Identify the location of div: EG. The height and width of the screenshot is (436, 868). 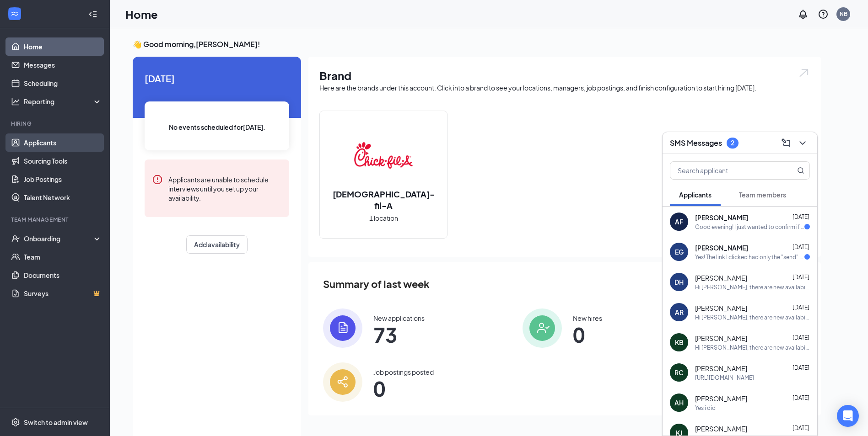
(678, 252).